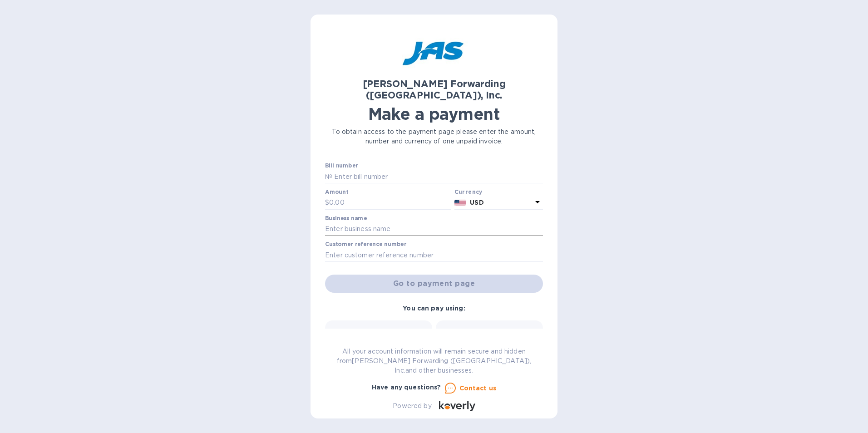 This screenshot has height=433, width=868. Describe the element at coordinates (434, 137) in the screenshot. I see `p: To obtain access to the payment page please enter the amount, number and currency of one unpaid i...` at that location.